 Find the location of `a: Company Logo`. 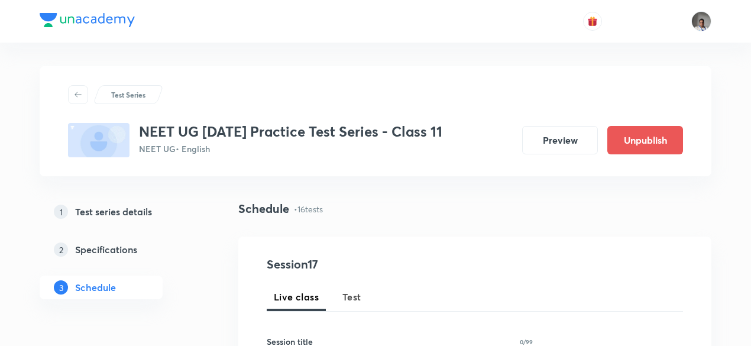

a: Company Logo is located at coordinates (87, 21).